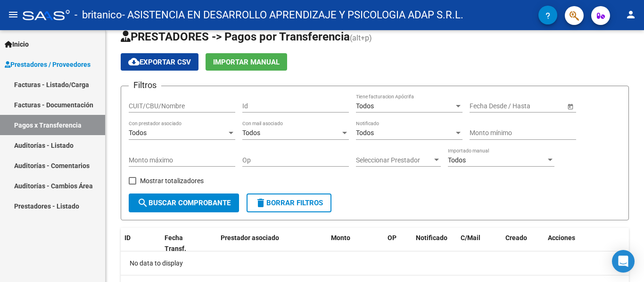 Image resolution: width=644 pixels, height=282 pixels. Describe the element at coordinates (535, 106) in the screenshot. I see `input: Fecha fin` at that location.